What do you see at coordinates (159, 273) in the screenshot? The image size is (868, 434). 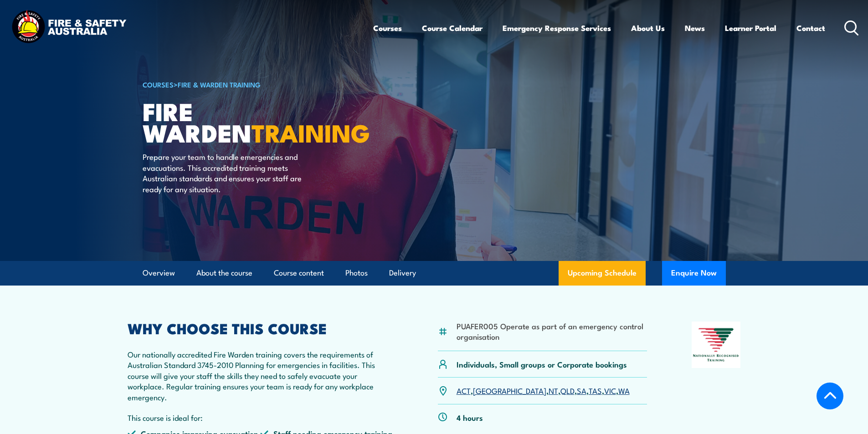 I see `a: Overview` at bounding box center [159, 273].